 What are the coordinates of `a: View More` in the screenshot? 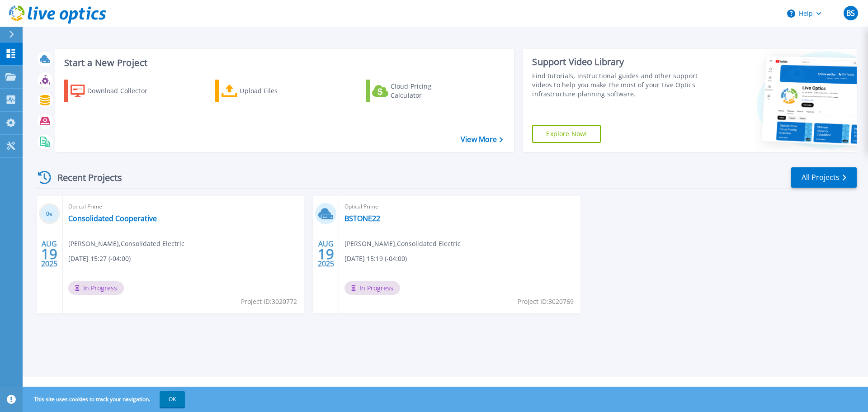 It's located at (481, 139).